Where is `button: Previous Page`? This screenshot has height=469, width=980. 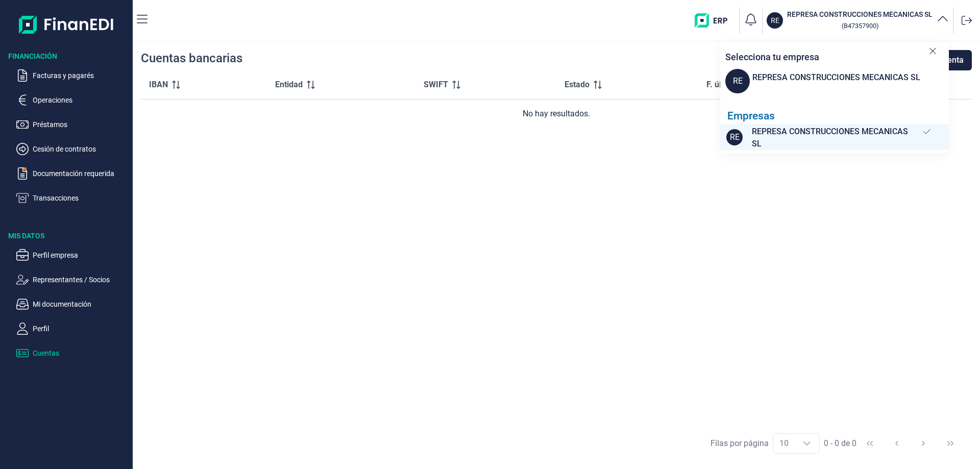 button: Previous Page is located at coordinates (897, 443).